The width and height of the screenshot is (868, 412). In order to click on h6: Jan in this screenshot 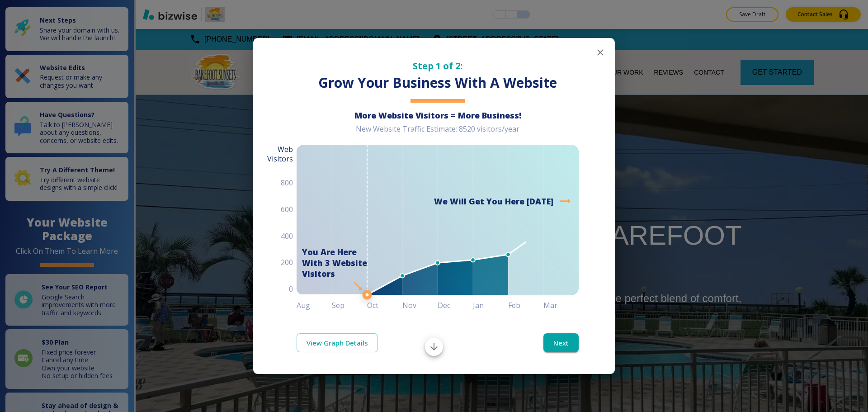, I will do `click(490, 305)`.